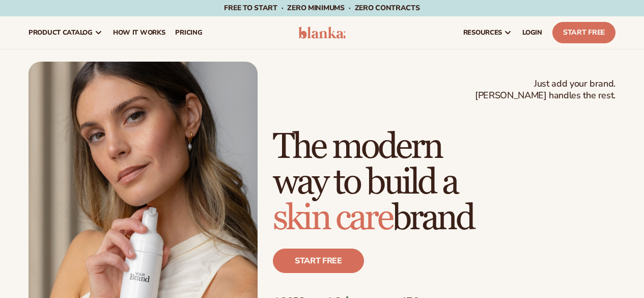 The image size is (644, 298). Describe the element at coordinates (584, 33) in the screenshot. I see `a: Start Free` at that location.